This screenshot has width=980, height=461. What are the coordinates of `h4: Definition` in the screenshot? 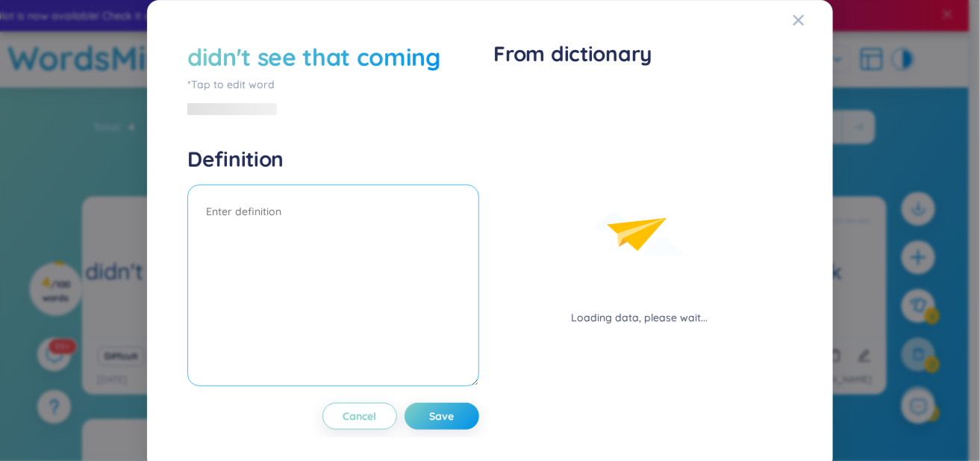 It's located at (333, 159).